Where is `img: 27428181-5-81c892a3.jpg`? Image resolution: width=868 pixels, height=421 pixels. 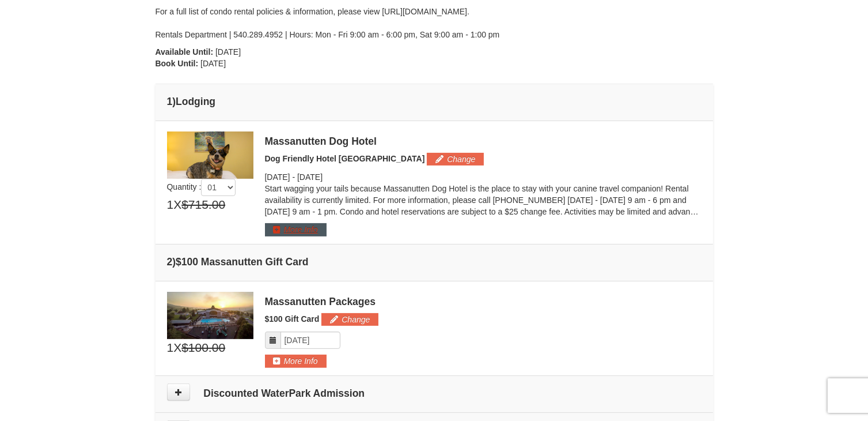
img: 27428181-5-81c892a3.jpg is located at coordinates (210, 155).